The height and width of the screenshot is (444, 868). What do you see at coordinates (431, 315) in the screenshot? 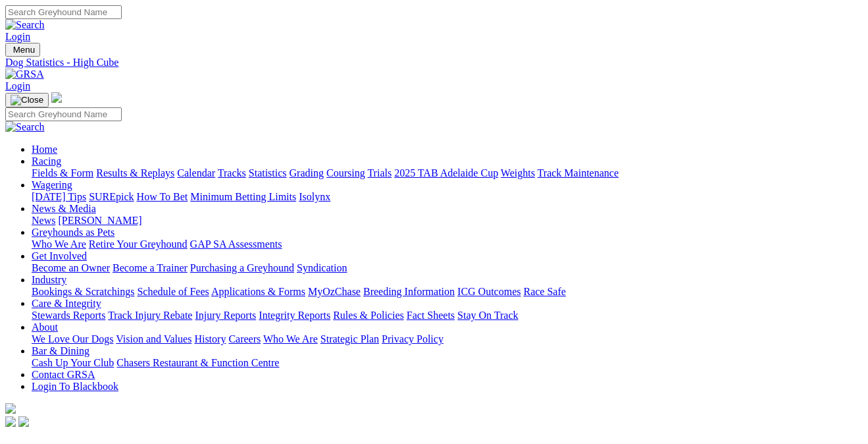
I see `a: Fact Sheets` at bounding box center [431, 315].